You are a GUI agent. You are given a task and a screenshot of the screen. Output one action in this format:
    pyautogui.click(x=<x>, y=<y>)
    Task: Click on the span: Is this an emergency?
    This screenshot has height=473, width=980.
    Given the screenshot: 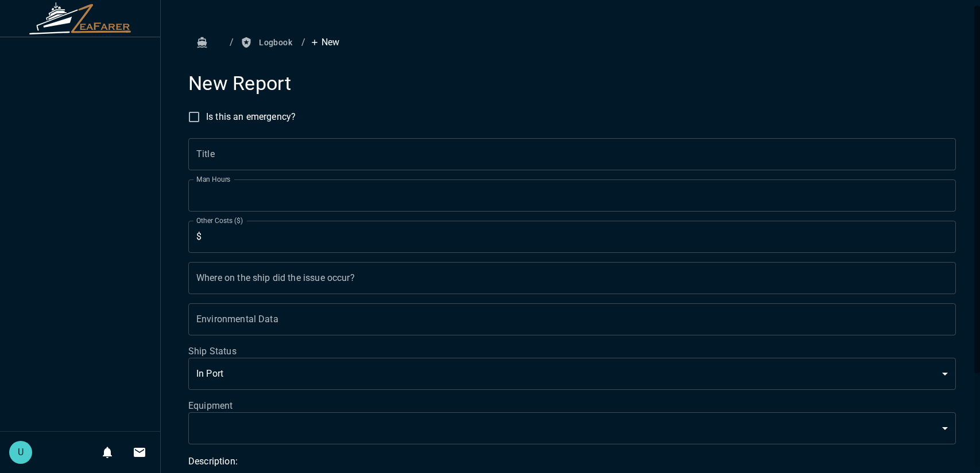 What is the action you would take?
    pyautogui.click(x=251, y=117)
    